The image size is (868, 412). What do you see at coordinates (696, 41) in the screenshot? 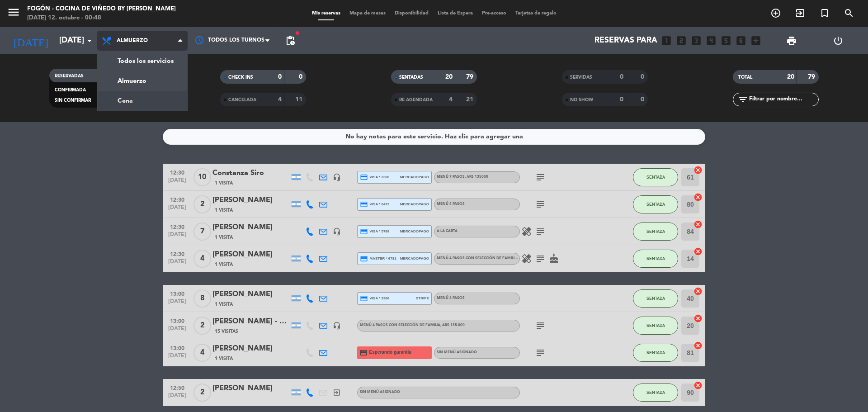
I see `i: looks_3` at bounding box center [696, 41].